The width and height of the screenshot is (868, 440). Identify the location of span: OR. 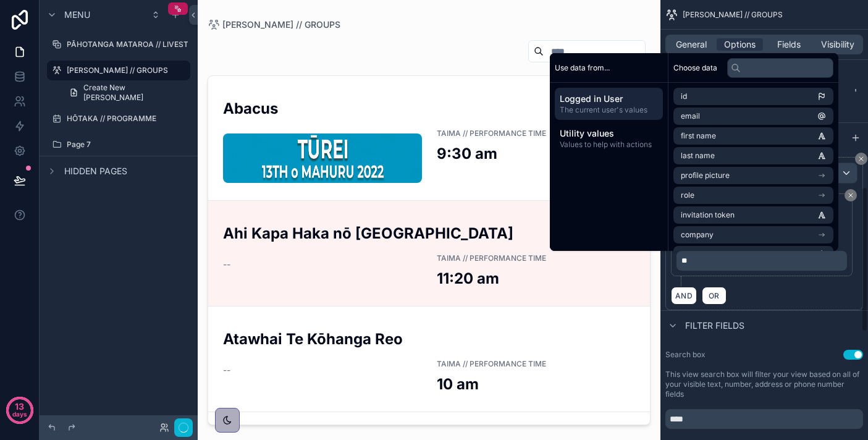
(715, 296).